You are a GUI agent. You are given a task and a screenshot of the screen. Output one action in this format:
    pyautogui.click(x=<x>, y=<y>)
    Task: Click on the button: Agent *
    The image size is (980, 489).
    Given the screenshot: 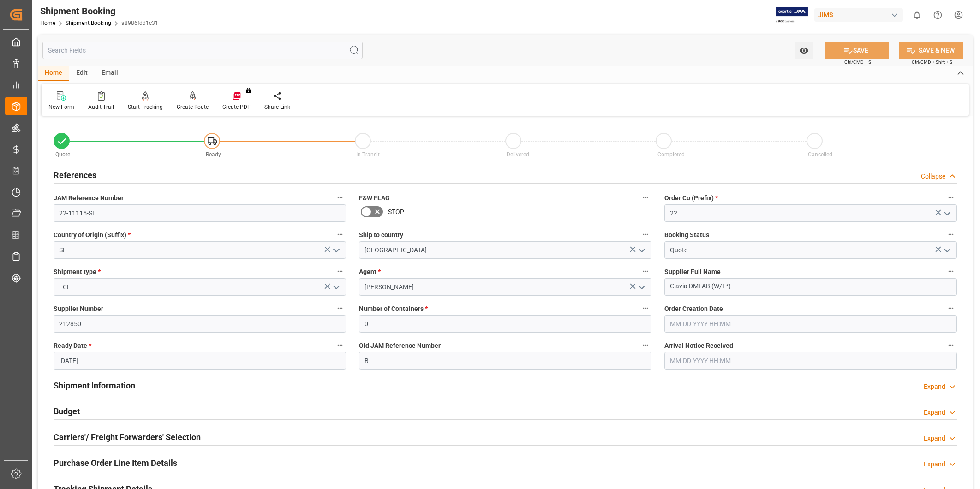 What is the action you would take?
    pyautogui.click(x=645, y=272)
    